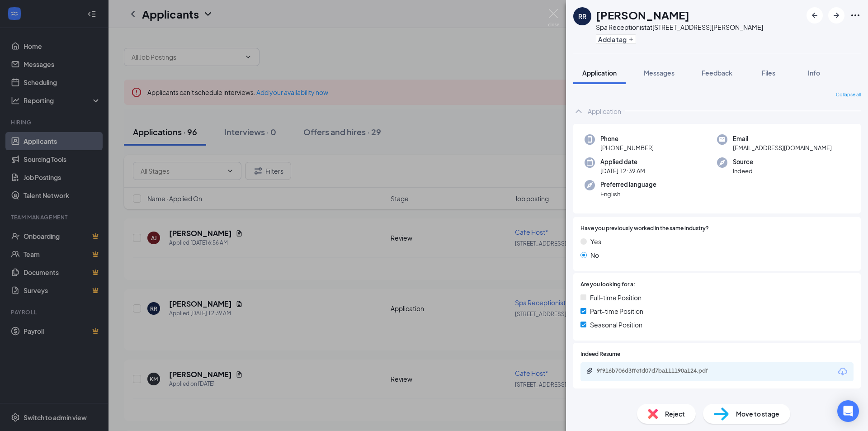 This screenshot has width=868, height=431. Describe the element at coordinates (717, 73) in the screenshot. I see `span: Feedback` at that location.